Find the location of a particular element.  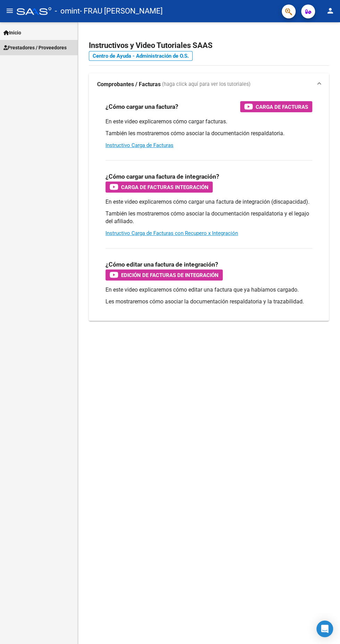

a: Centro de Ayuda - Administración de O.S. is located at coordinates (140, 56).